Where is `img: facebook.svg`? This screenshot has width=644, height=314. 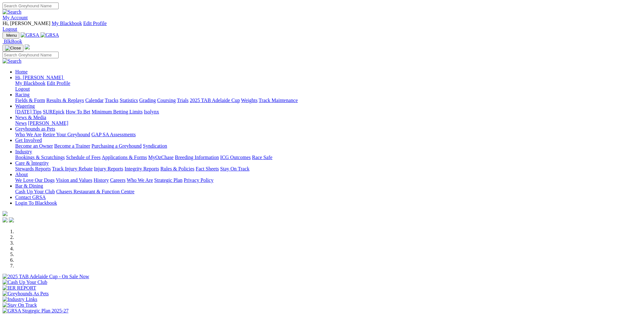 img: facebook.svg is located at coordinates (5, 220).